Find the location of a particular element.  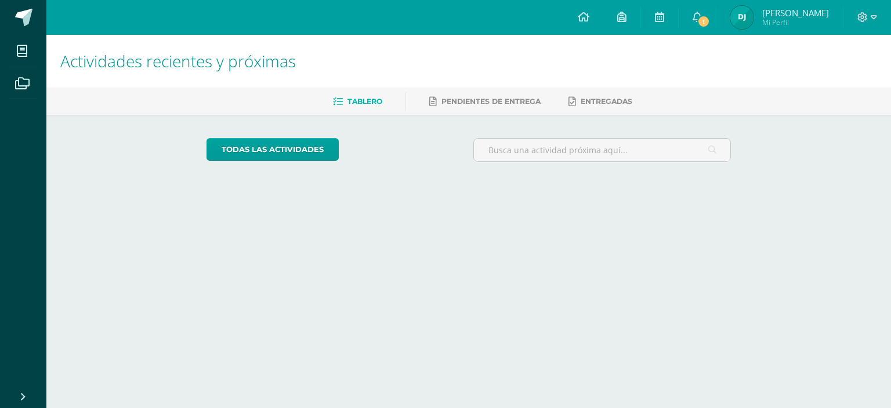

span: Tablero is located at coordinates (365, 101).